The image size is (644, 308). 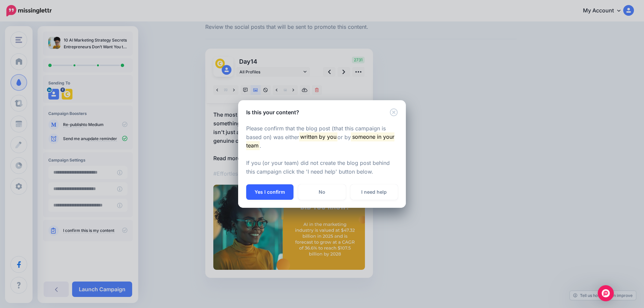 What do you see at coordinates (318, 137) in the screenshot?
I see `mark: written by you` at bounding box center [318, 137].